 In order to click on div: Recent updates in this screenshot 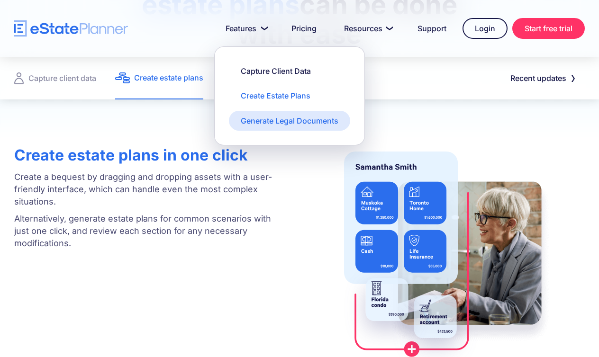, I will do `click(538, 78)`.